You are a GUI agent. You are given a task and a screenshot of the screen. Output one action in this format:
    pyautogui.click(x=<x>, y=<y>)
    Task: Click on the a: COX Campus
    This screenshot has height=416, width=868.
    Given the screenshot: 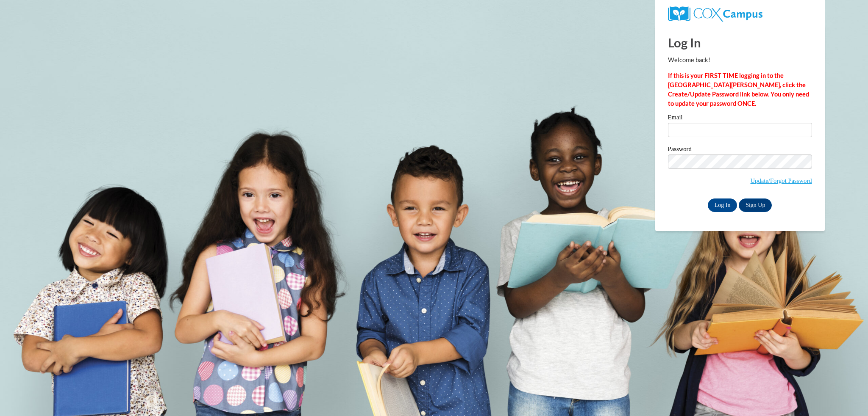 What is the action you would take?
    pyautogui.click(x=715, y=13)
    